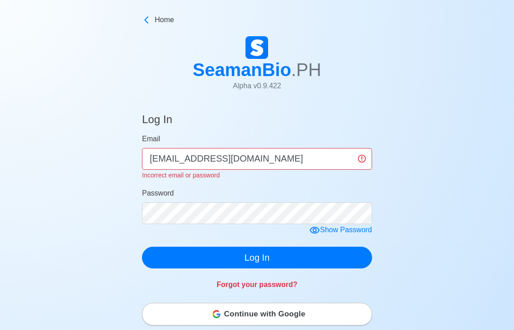  Describe the element at coordinates (257, 257) in the screenshot. I see `button: Log In` at that location.